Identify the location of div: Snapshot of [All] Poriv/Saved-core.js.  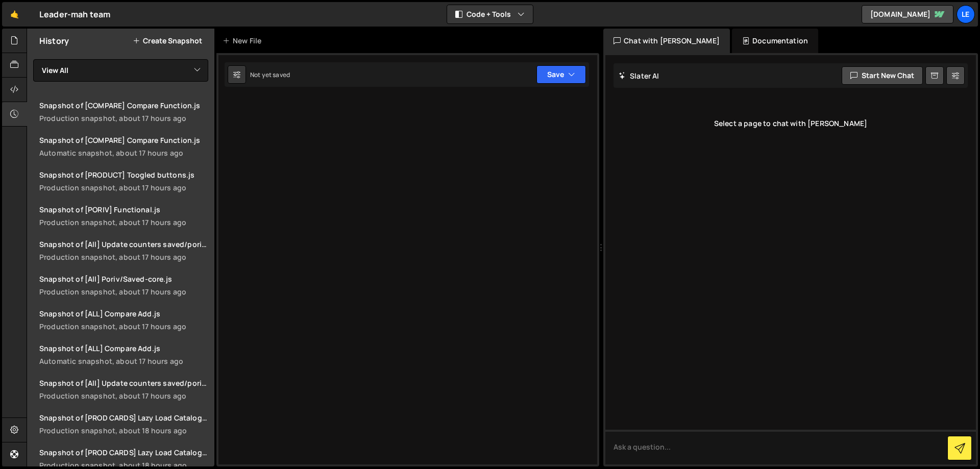
(123, 279).